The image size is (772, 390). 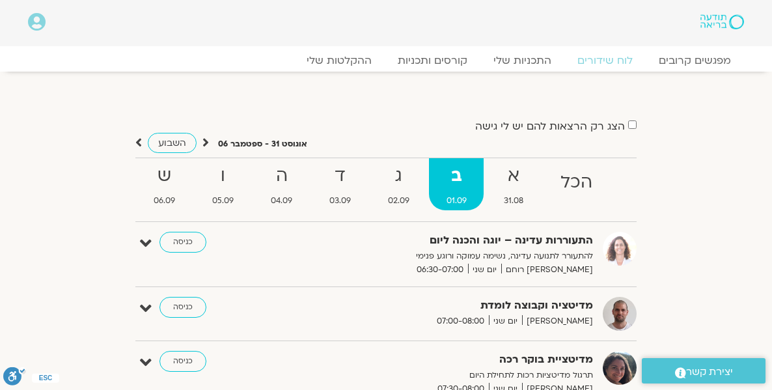 I want to click on strong: ד, so click(x=341, y=176).